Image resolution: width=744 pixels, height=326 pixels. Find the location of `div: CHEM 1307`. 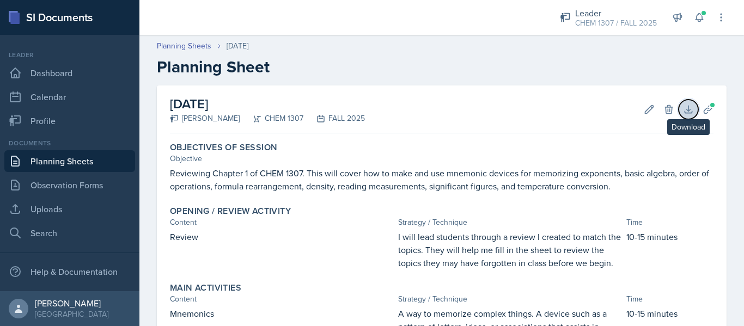

div: CHEM 1307 is located at coordinates (271, 118).